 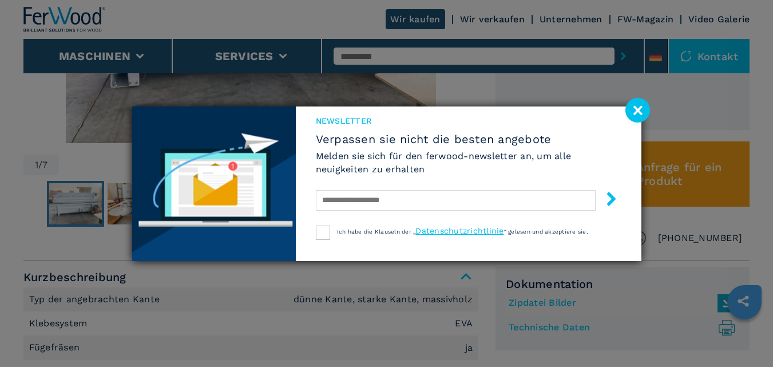 What do you see at coordinates (377, 231) in the screenshot?
I see `span: Ich habe die Klauseln der „` at bounding box center [377, 231].